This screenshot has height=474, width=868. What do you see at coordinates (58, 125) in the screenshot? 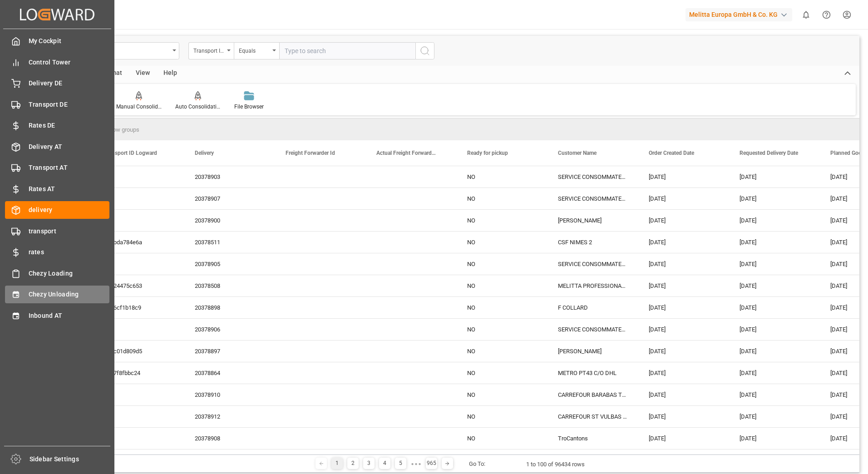
I see `a: Rates DE` at bounding box center [58, 125].